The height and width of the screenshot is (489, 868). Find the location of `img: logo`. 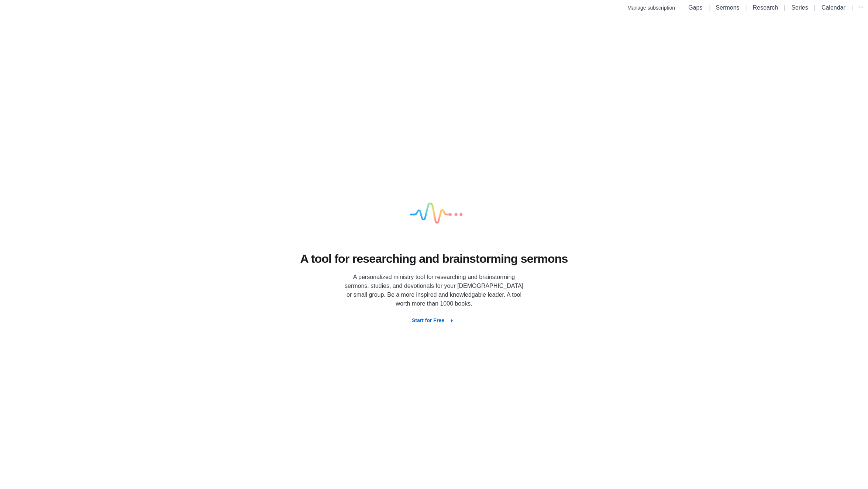

img: logo is located at coordinates (434, 215).